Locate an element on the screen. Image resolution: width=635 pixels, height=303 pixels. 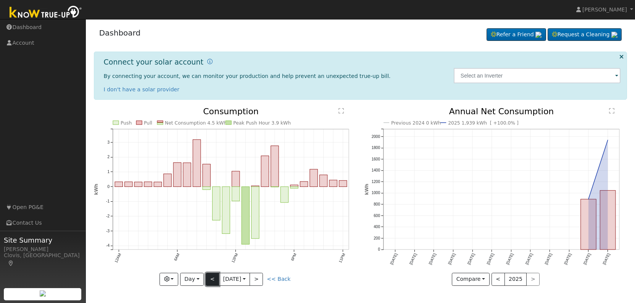
text: Annual Net Consumption is located at coordinates (501, 111).